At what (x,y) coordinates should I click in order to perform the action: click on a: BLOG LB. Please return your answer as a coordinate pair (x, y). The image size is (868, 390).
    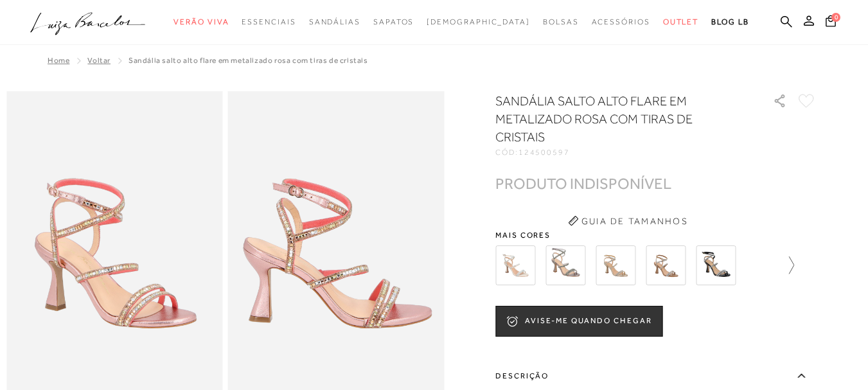
    Looking at the image, I should click on (730, 22).